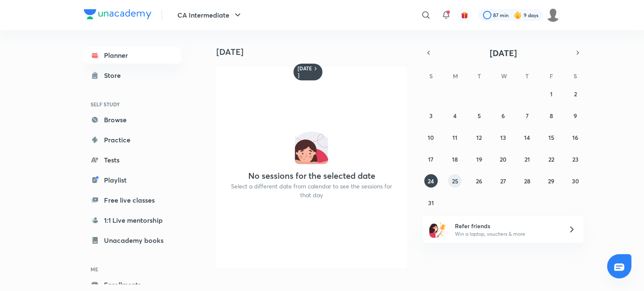 The image size is (644, 291). Describe the element at coordinates (575, 116) in the screenshot. I see `abbr: August 9, 2025` at that location.